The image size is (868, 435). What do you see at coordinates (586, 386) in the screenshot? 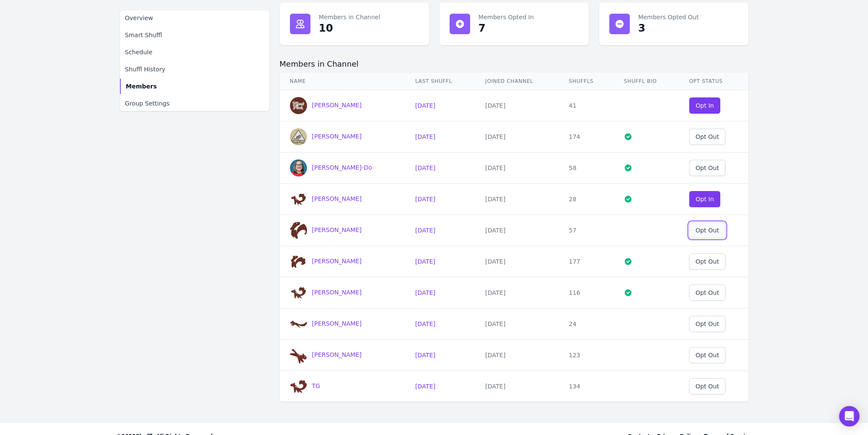
I see `td: 134` at bounding box center [586, 386].